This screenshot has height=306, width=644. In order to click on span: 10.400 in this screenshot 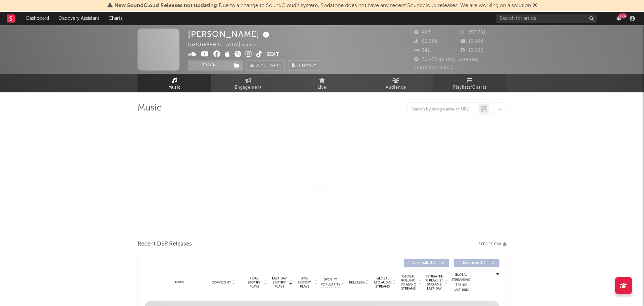, I will do `click(472, 42)`.